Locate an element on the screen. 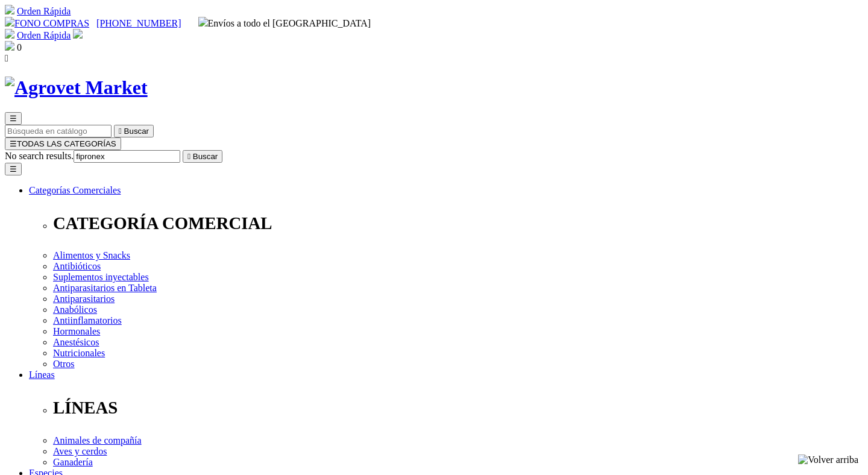 The height and width of the screenshot is (475, 868). a: Acceda a su cuenta de cliente is located at coordinates (77, 35).